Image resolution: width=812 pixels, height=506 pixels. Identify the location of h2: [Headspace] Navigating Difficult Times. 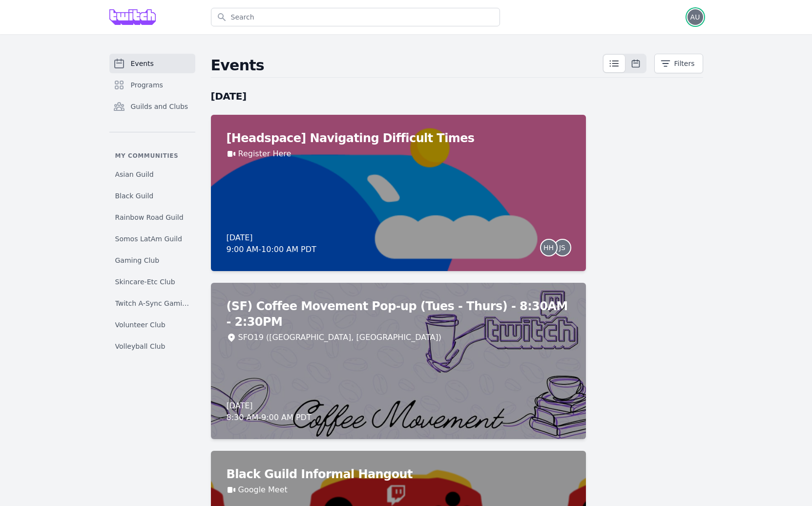
(398, 138).